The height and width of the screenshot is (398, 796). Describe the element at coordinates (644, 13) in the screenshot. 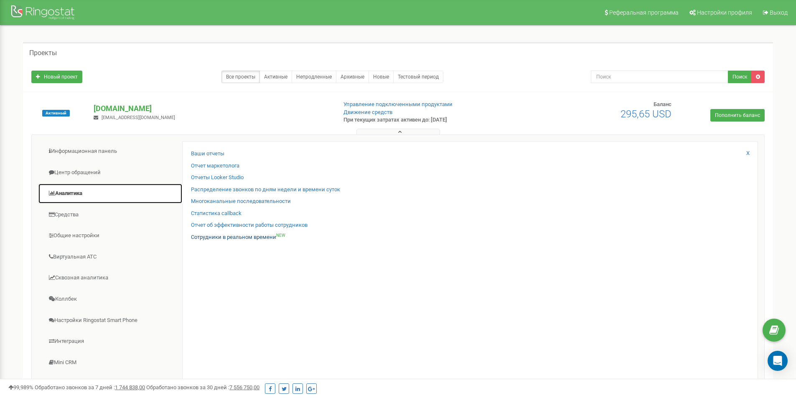

I see `span: Реферальная программа` at that location.